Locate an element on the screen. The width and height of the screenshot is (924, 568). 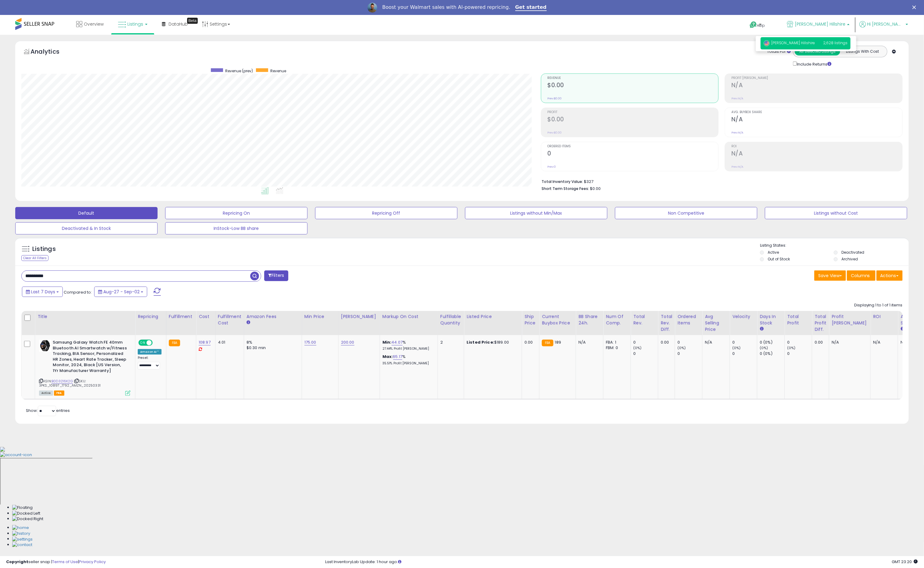
div: 4.01 is located at coordinates (229, 342).